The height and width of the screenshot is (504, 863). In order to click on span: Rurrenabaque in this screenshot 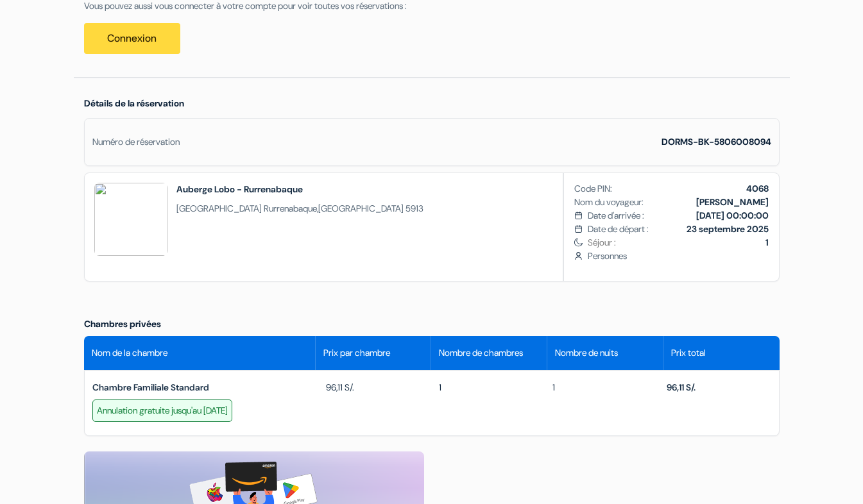, I will do `click(290, 208)`.